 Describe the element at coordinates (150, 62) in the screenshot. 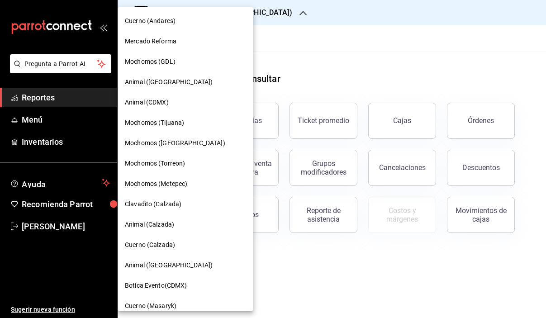

I see `span: Mochomos (GDL)` at that location.